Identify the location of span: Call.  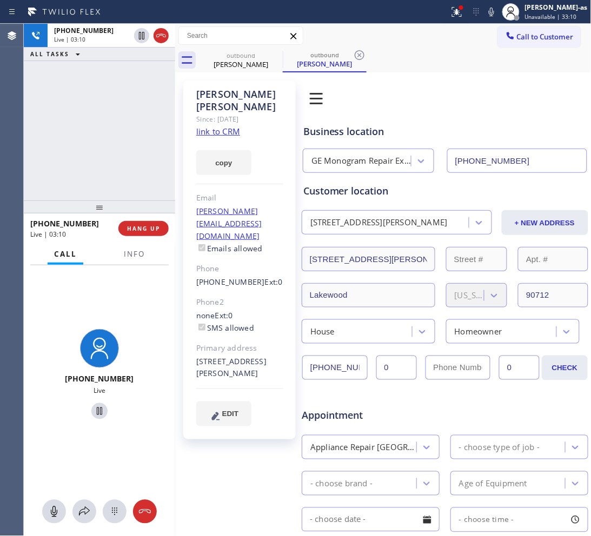
(65, 254).